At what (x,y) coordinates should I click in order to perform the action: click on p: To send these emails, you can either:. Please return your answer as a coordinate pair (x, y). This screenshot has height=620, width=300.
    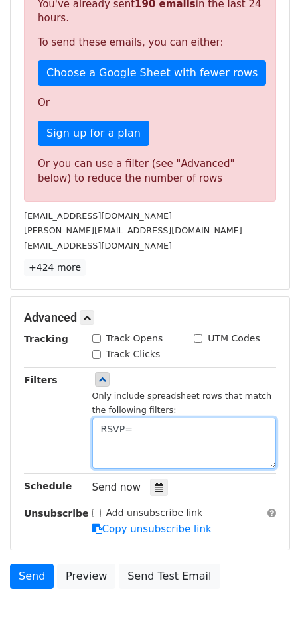
    Looking at the image, I should click on (150, 42).